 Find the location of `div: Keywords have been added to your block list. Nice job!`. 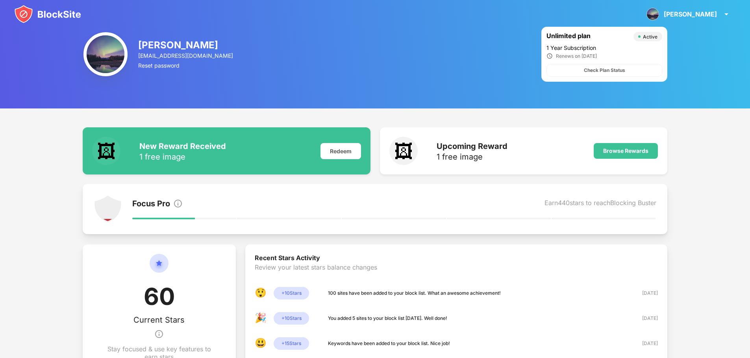

div: Keywords have been added to your block list. Nice job! is located at coordinates (389, 344).